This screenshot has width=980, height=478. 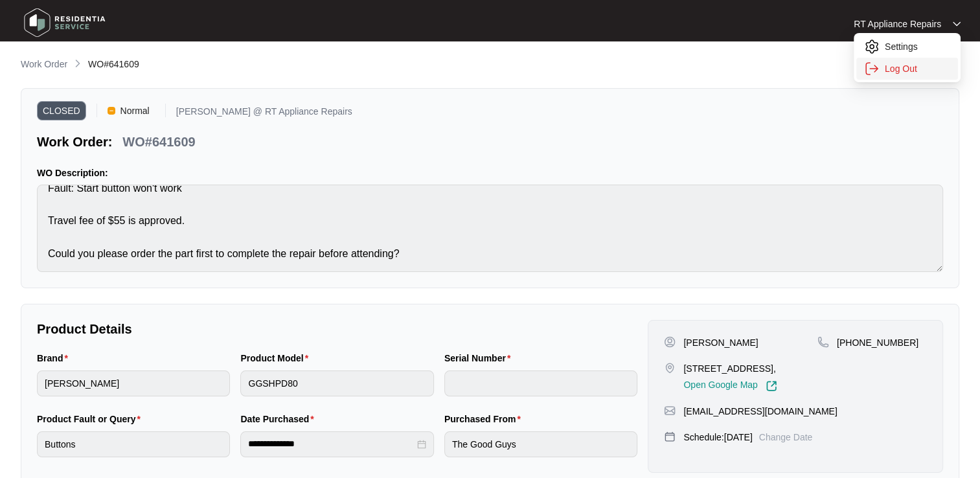 What do you see at coordinates (277, 358) in the screenshot?
I see `label: Product Model` at bounding box center [277, 358].